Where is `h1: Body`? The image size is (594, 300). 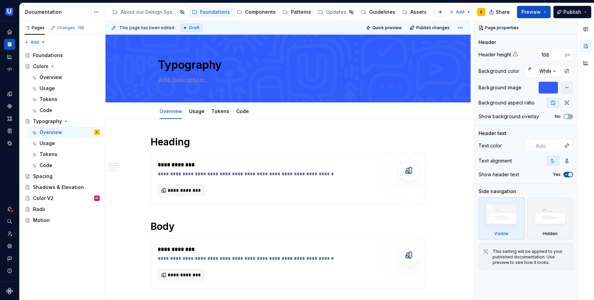
h1: Body is located at coordinates (288, 227).